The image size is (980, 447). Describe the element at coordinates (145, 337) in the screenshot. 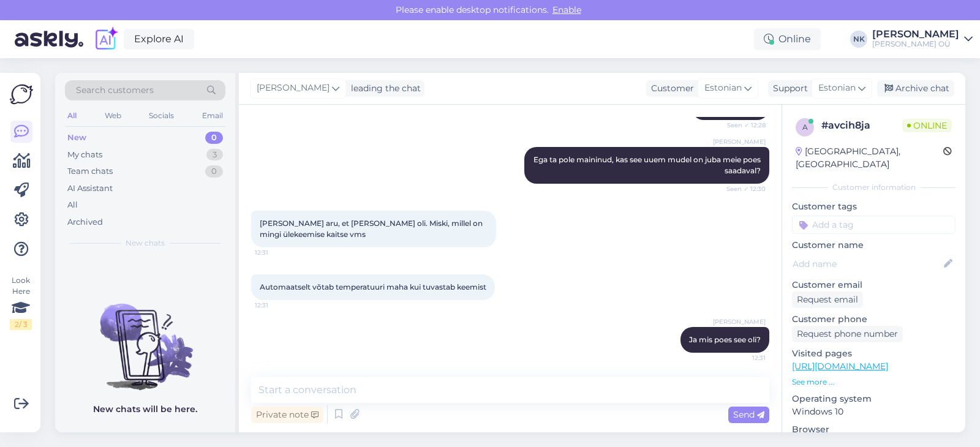

I see `img: No chats` at that location.